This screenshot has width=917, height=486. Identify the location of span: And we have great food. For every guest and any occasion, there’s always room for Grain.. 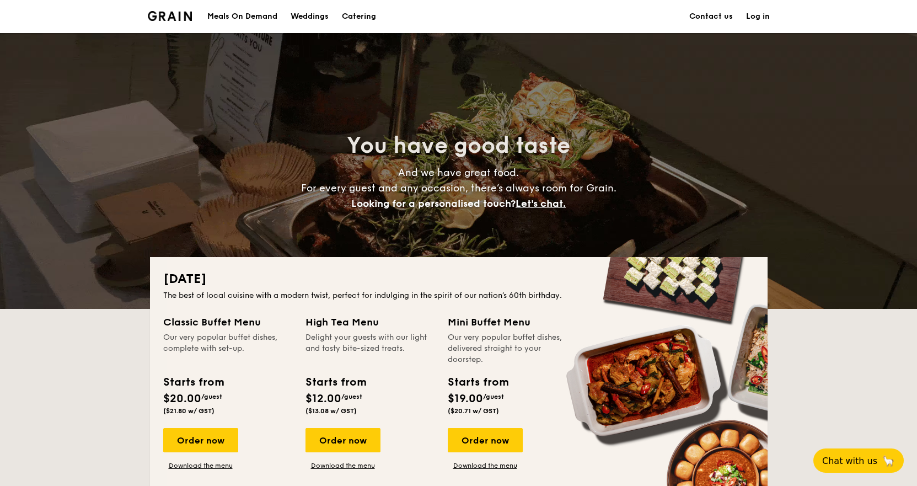
(459, 188).